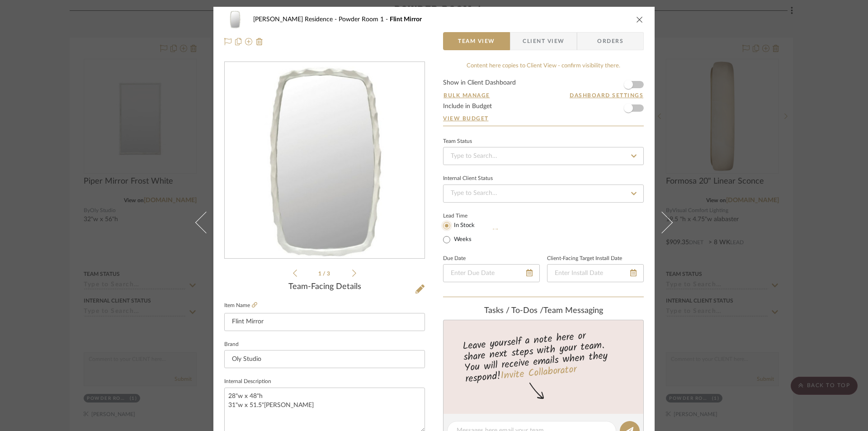 The image size is (868, 431). What do you see at coordinates (364, 19) in the screenshot?
I see `span: Powder Room 1` at bounding box center [364, 19].